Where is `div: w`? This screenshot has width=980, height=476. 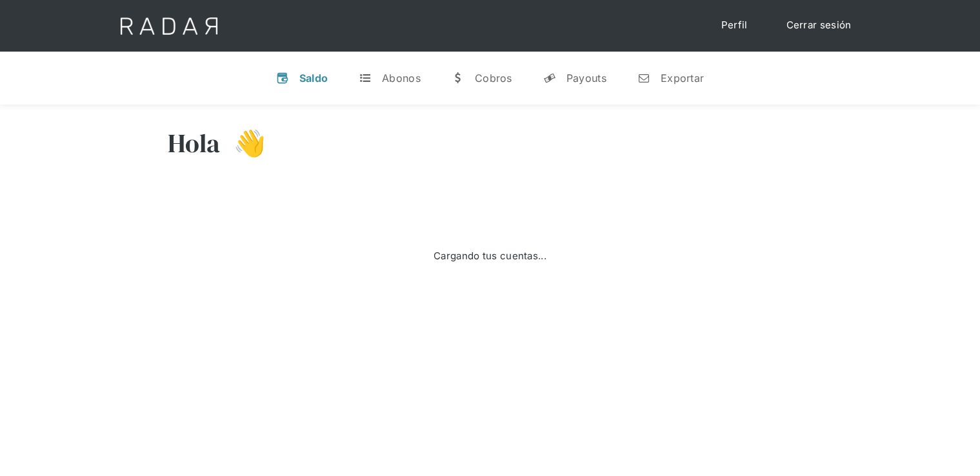
div: w is located at coordinates (458, 78).